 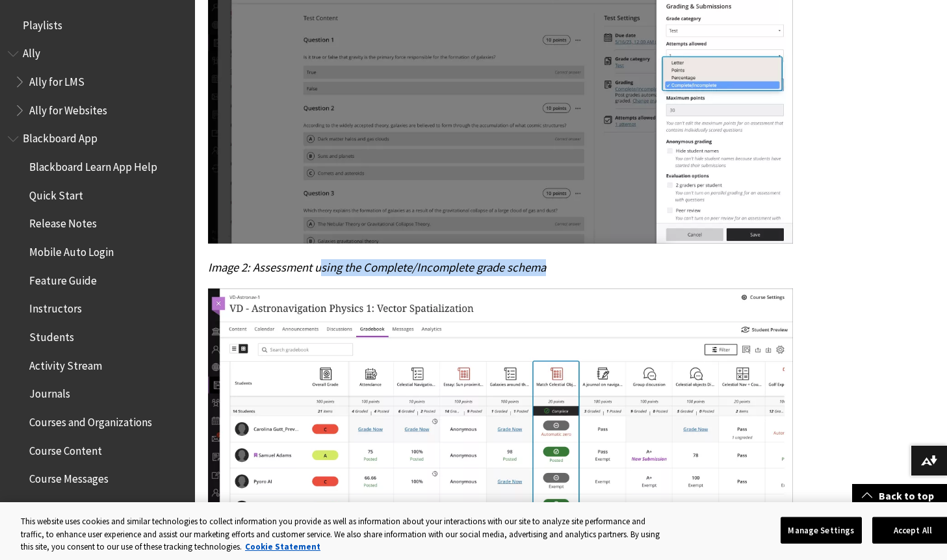 I want to click on nav: Book outline for Anthology Ally Help, so click(x=97, y=82).